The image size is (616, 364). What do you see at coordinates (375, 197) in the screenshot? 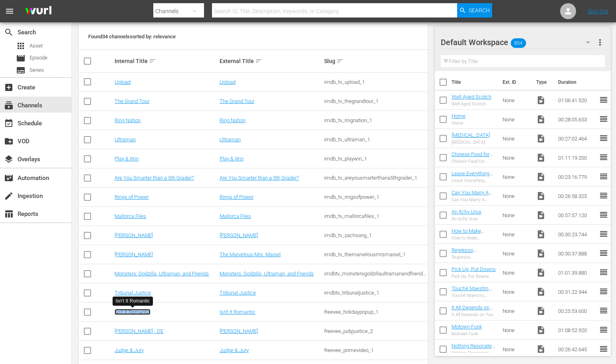
I see `div: imdb_tv_ringsofpower_1` at bounding box center [375, 197].